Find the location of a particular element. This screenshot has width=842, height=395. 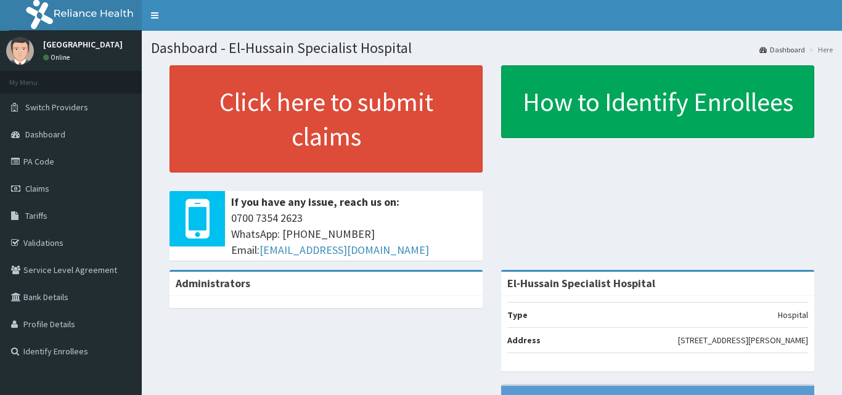

span: Dashboard is located at coordinates (45, 134).